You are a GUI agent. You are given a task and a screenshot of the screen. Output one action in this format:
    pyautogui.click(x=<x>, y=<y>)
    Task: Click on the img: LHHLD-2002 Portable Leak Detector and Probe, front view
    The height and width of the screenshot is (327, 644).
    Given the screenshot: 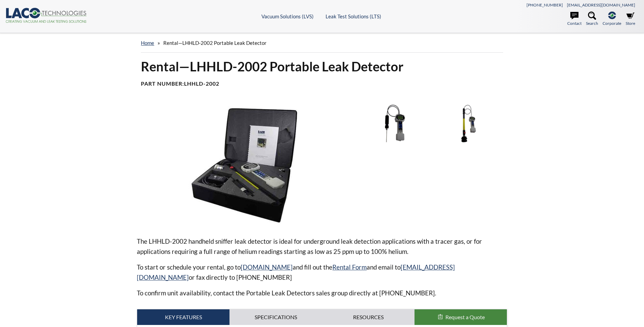 What is the action you would take?
    pyautogui.click(x=395, y=123)
    